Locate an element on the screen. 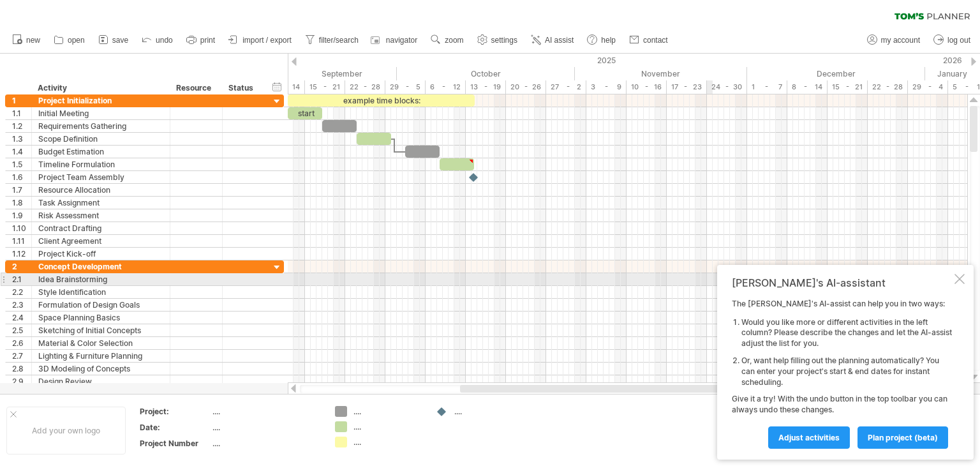  li: Would you like more or different activities in the left column? Please describe the changes and l... is located at coordinates (847, 333).